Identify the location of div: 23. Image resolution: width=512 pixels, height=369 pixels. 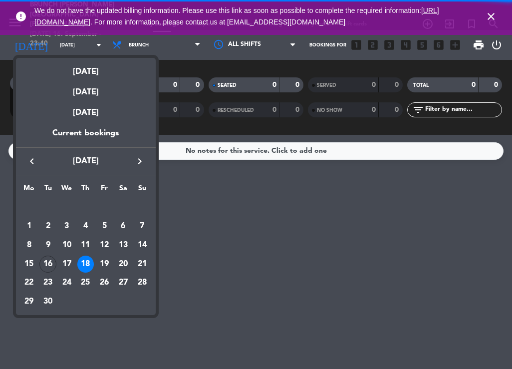
(48, 283).